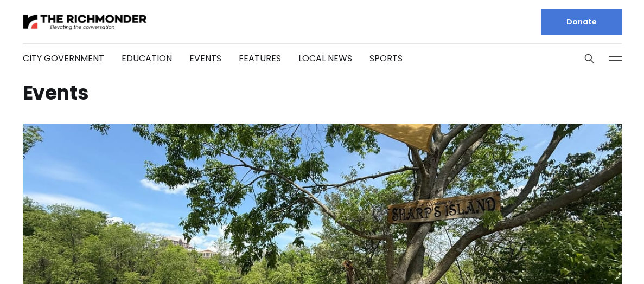 The height and width of the screenshot is (284, 644). Describe the element at coordinates (386, 58) in the screenshot. I see `a: Sports` at that location.